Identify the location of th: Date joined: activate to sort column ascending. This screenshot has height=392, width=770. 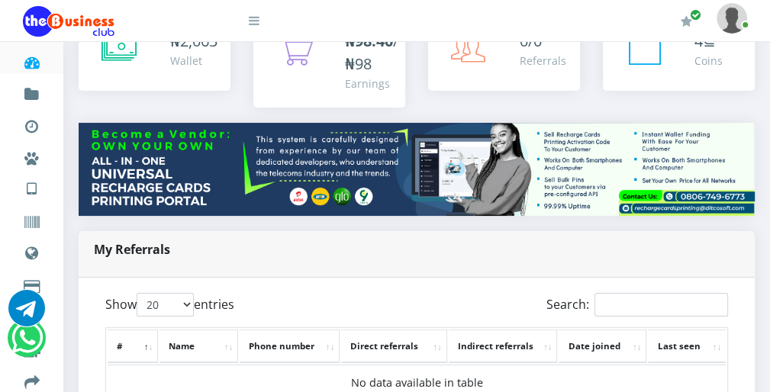
(602, 346).